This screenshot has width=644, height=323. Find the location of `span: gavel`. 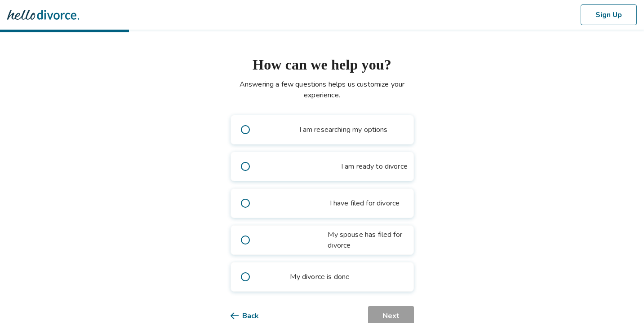

span: gavel is located at coordinates (275, 277).